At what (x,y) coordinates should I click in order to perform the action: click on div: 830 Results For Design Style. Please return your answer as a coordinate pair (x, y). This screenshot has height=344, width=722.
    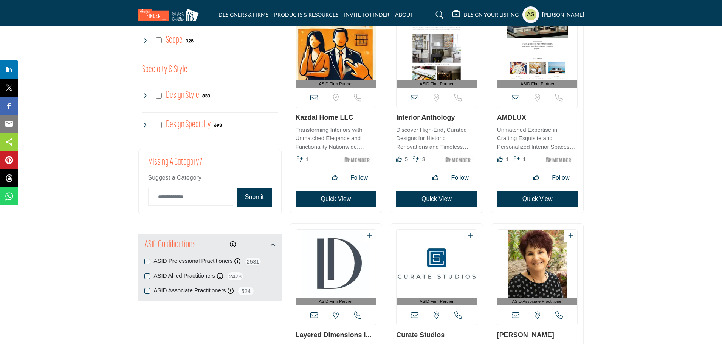
    Looking at the image, I should click on (206, 96).